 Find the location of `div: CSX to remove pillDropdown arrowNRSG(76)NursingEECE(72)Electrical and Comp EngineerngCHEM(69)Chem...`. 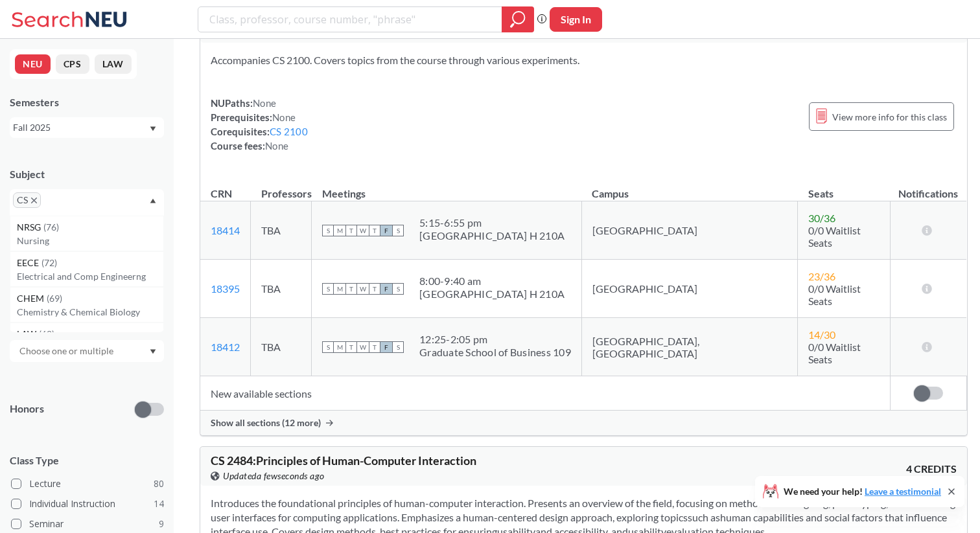

div: CSX to remove pillDropdown arrowNRSG(76)NursingEECE(72)Electrical and Comp EngineerngCHEM(69)Chem... is located at coordinates (87, 202).